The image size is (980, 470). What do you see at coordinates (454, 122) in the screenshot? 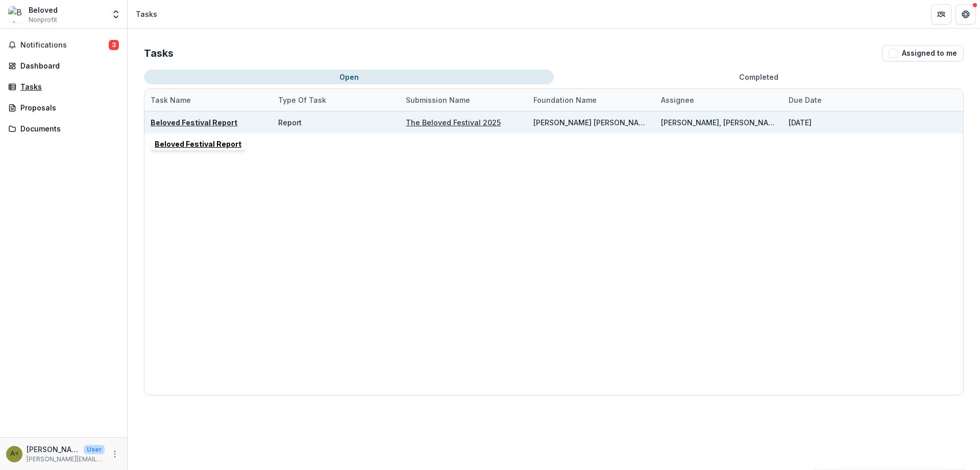
I see `a: The Beloved Festival 2025` at bounding box center [454, 122].